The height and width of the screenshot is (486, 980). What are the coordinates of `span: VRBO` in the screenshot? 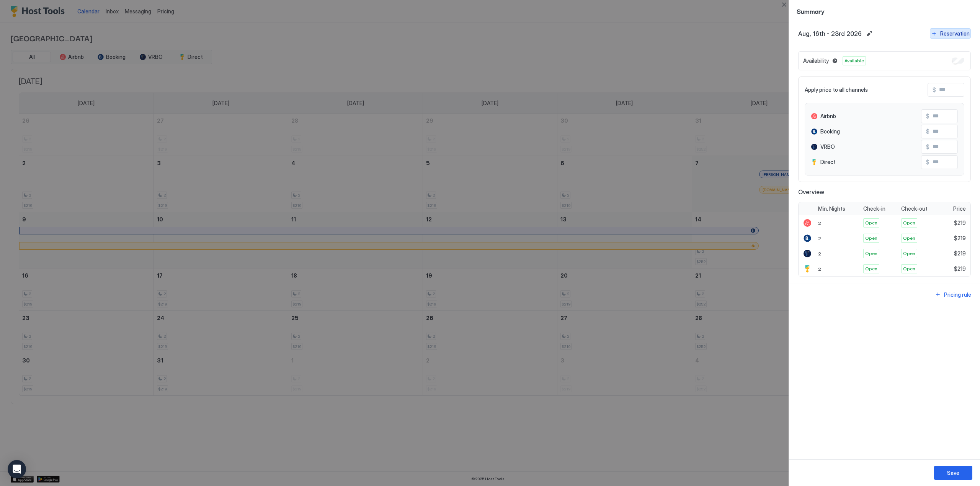 It's located at (828, 147).